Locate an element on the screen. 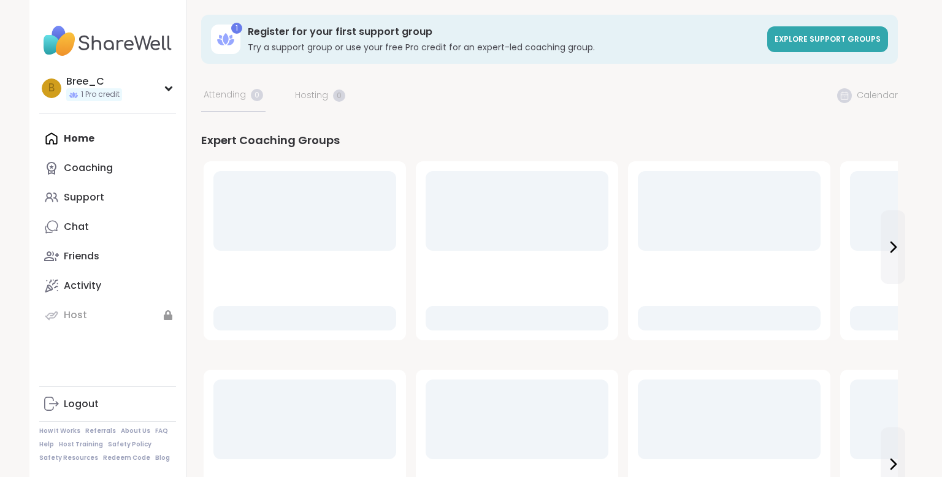  span: 1 Pro credit is located at coordinates (100, 94).